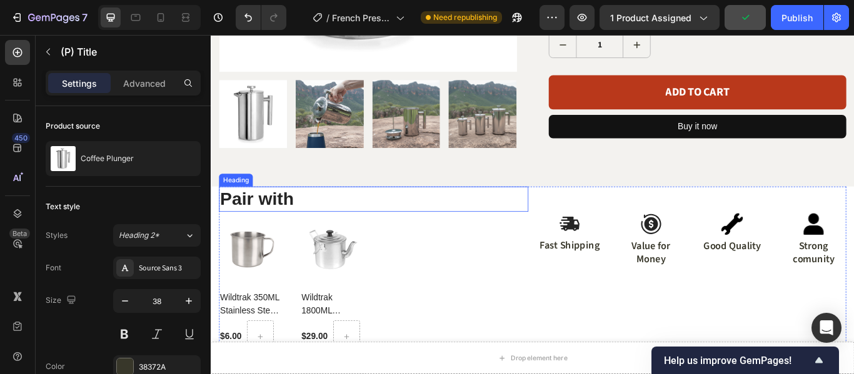 The height and width of the screenshot is (374, 854). What do you see at coordinates (128, 52) in the screenshot?
I see `p: (P) Title` at bounding box center [128, 52].